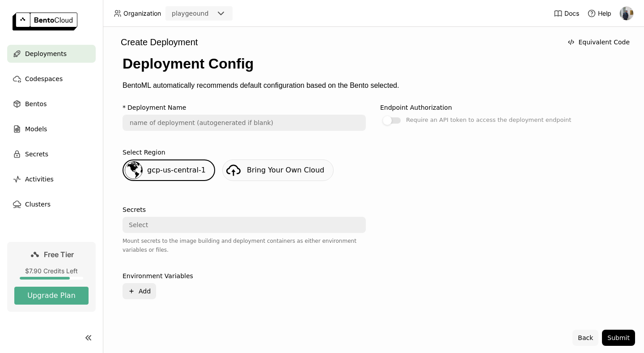 The image size is (644, 353). I want to click on span: Bentos, so click(36, 104).